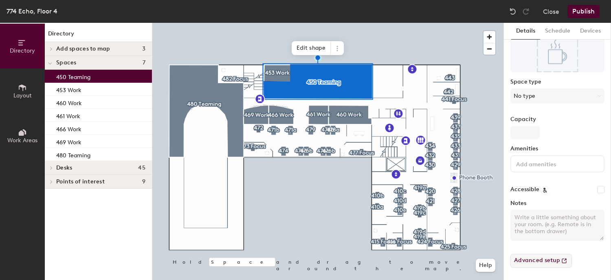 The width and height of the screenshot is (611, 280). Describe the element at coordinates (73, 76) in the screenshot. I see `p: 450 Teaming` at that location.